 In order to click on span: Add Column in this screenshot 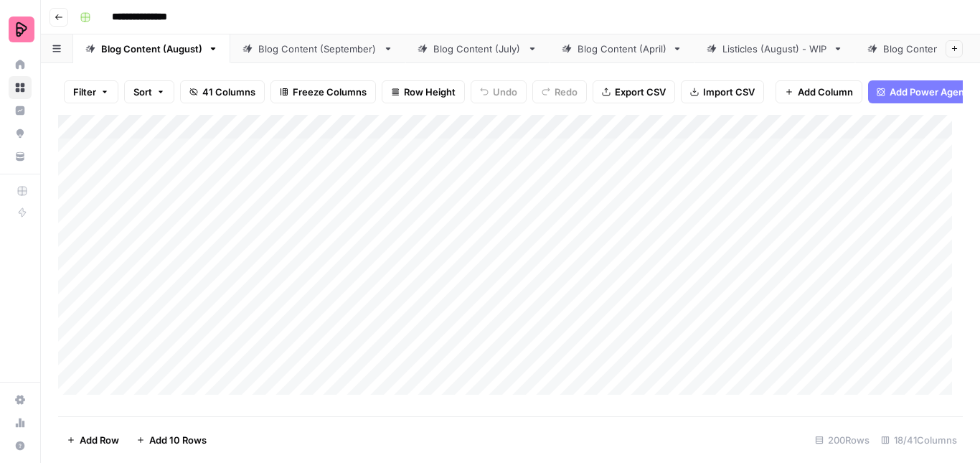, I will do `click(825, 92)`.